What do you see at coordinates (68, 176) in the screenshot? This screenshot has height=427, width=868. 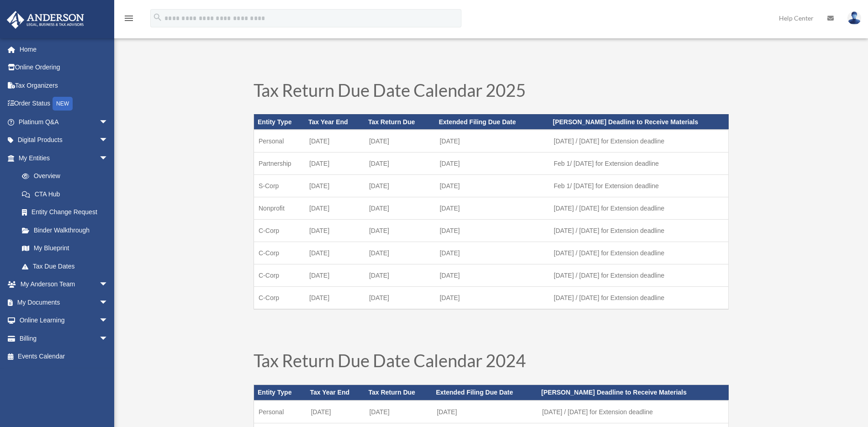 I see `a: Overview` at bounding box center [68, 176].